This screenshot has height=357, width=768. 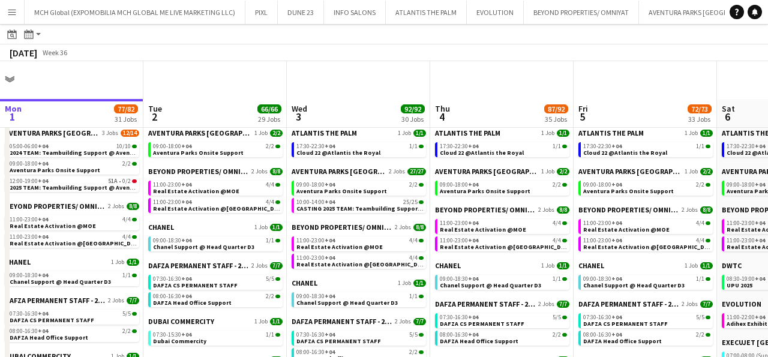 What do you see at coordinates (134, 146) in the screenshot?
I see `span: 10/10` at bounding box center [134, 146].